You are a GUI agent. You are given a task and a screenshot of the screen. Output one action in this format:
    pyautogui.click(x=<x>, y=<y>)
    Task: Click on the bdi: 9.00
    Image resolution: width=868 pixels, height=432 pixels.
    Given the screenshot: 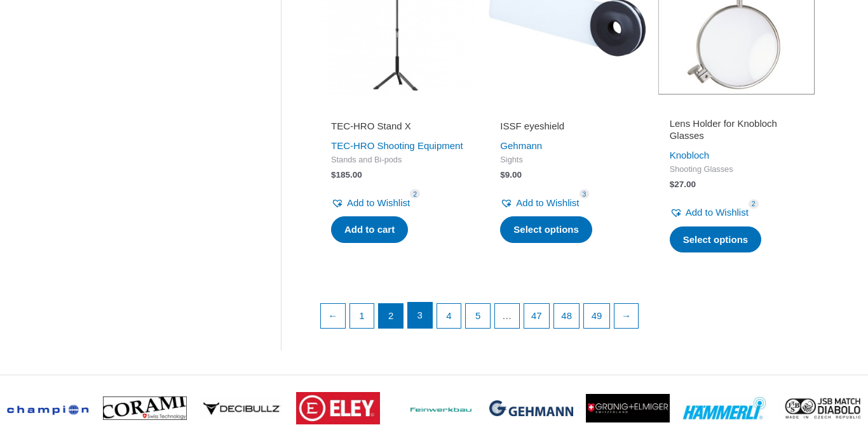 What is the action you would take?
    pyautogui.click(x=510, y=175)
    